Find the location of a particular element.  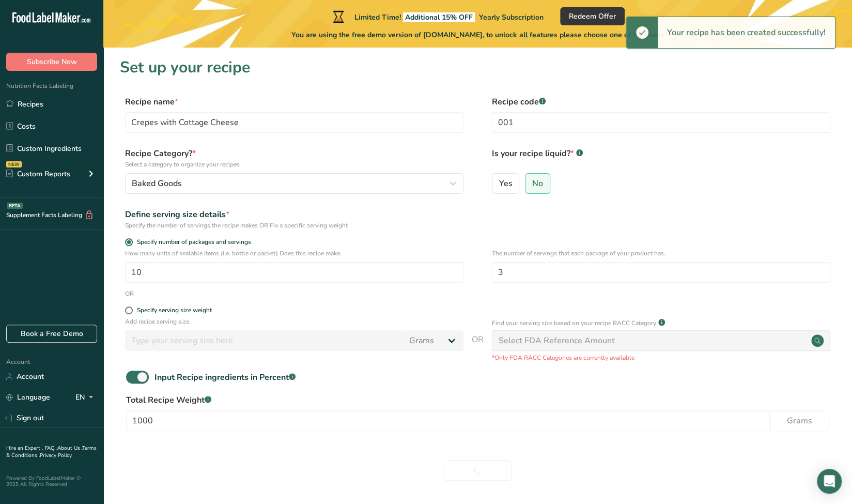

div: Specify the number of servings the recipe makes OR Fix a specific serving weight is located at coordinates (294, 225).